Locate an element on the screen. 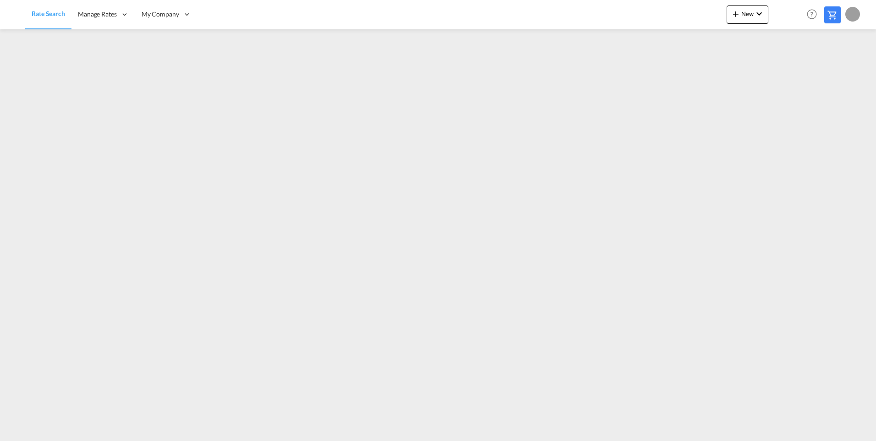 This screenshot has width=876, height=441. md-icon: icon-plus 400-fg is located at coordinates (736, 14).